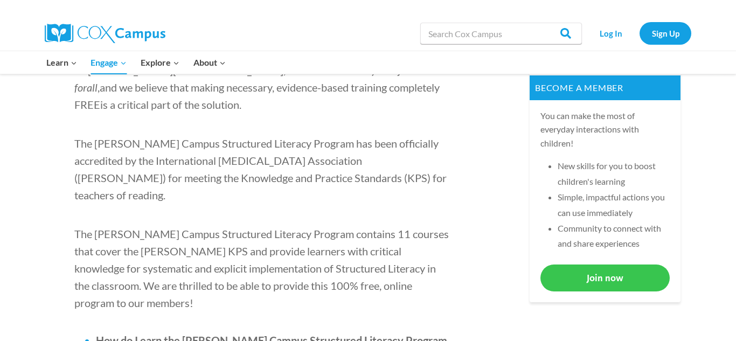 The width and height of the screenshot is (736, 341). I want to click on span: and we believe that making necessary, evidence-based training completely FREE, so click(257, 96).